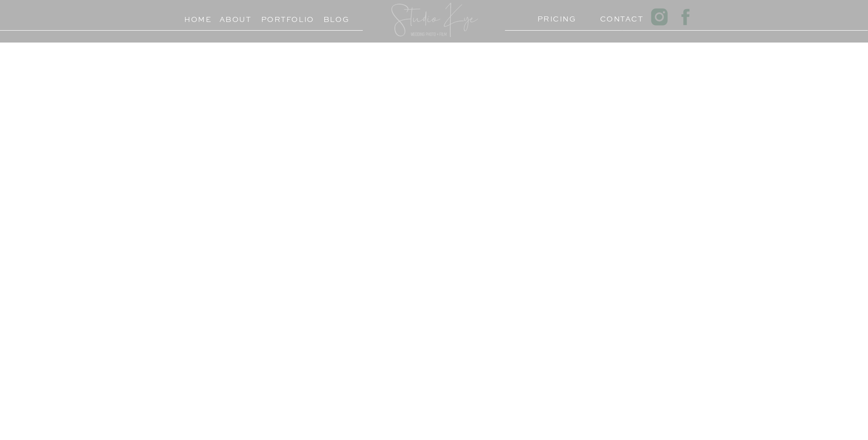 The height and width of the screenshot is (440, 868). What do you see at coordinates (235, 17) in the screenshot?
I see `a: About` at bounding box center [235, 17].